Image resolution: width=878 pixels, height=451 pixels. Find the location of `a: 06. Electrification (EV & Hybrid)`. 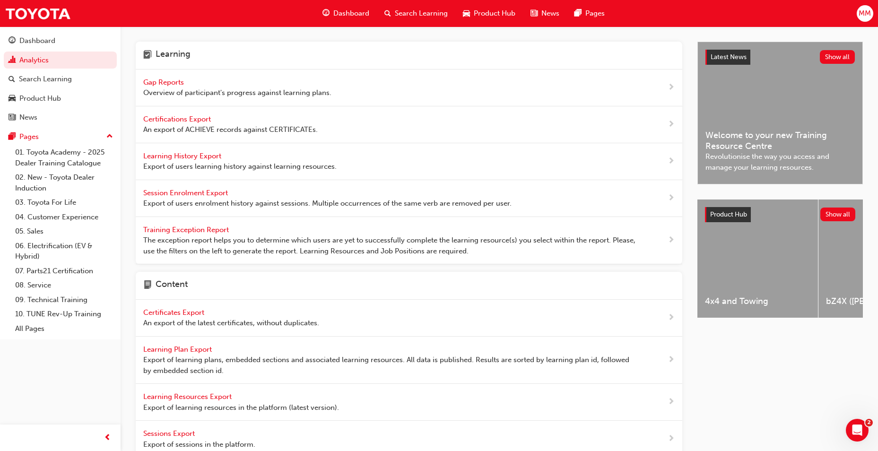

a: 06. Electrification (EV & Hybrid) is located at coordinates (64, 251).